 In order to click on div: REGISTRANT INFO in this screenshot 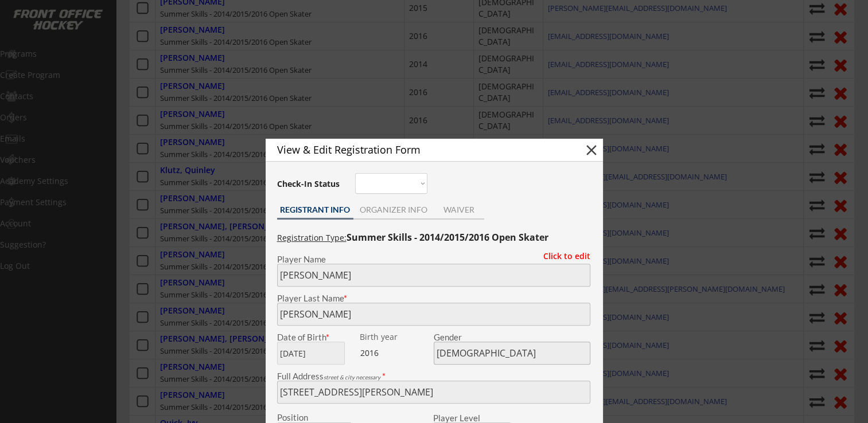, I will do `click(315, 210)`.